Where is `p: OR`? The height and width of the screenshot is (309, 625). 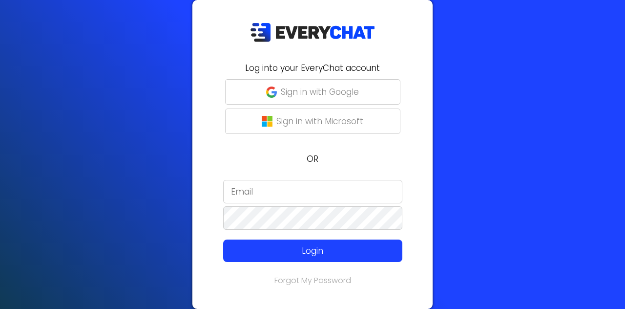
p: OR is located at coordinates (312, 159).